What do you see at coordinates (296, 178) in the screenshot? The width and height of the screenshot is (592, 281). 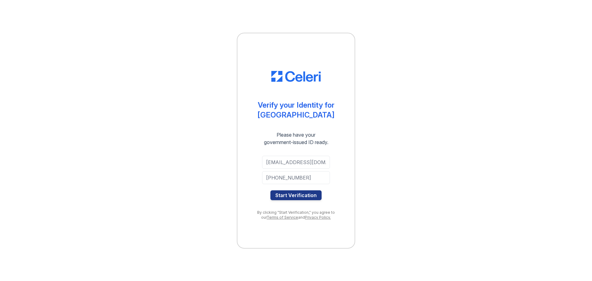 I see `input: Phone` at bounding box center [296, 178].